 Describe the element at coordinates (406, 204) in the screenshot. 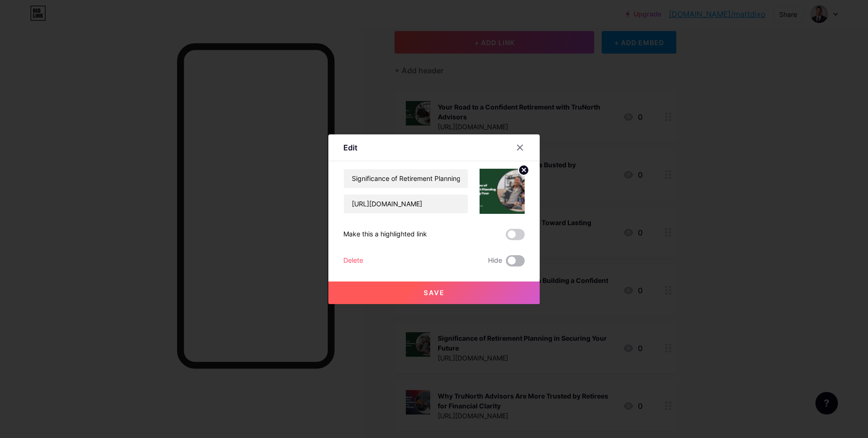

I see `input: URL` at that location.